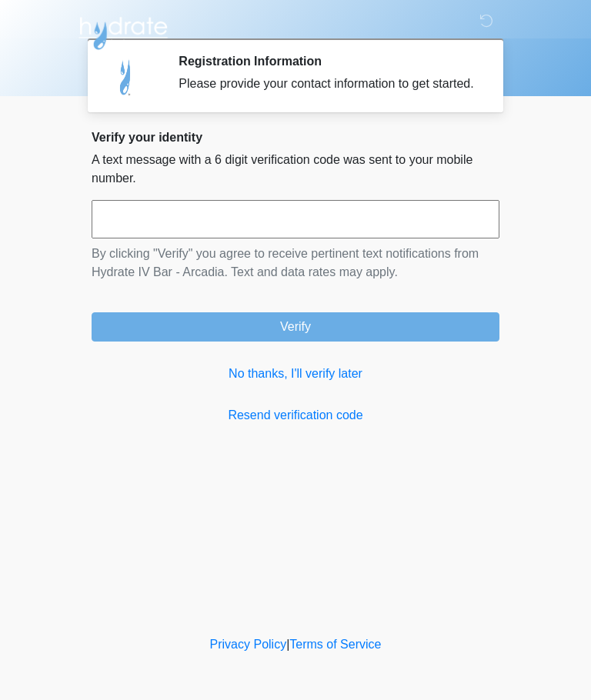  What do you see at coordinates (296, 263) in the screenshot?
I see `p: By clicking "Verify" you agree to receive pertinent text notifications from Hydrate IV Bar - Arca...` at bounding box center [296, 263].